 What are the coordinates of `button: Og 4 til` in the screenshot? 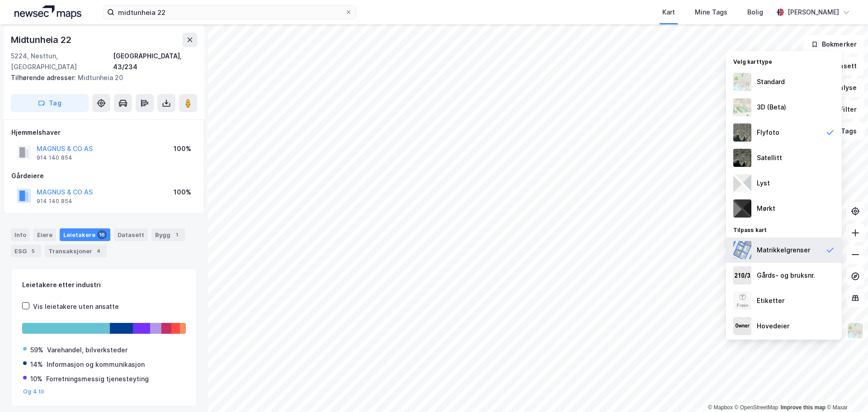 It's located at (33, 392).